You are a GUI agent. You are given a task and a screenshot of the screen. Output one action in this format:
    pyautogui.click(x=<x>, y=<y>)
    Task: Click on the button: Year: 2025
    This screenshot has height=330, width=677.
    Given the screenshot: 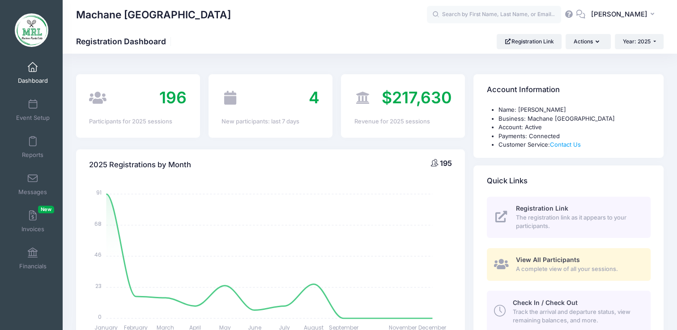 What is the action you would take?
    pyautogui.click(x=639, y=42)
    